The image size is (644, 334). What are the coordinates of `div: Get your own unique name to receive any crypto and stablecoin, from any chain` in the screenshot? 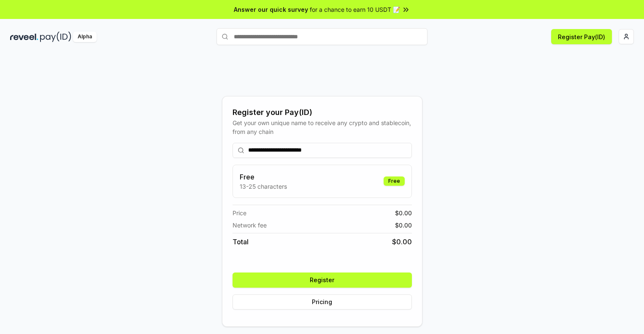 It's located at (322, 128).